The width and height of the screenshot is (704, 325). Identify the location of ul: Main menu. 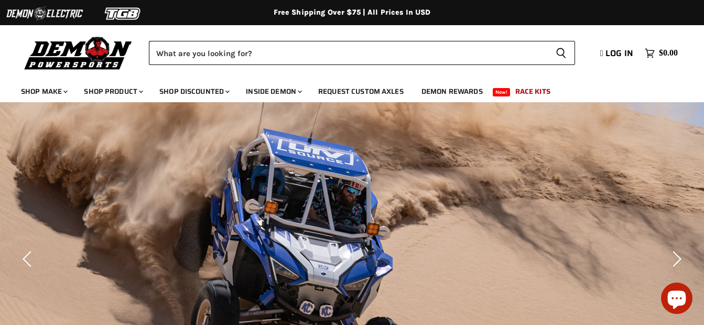
(344, 89).